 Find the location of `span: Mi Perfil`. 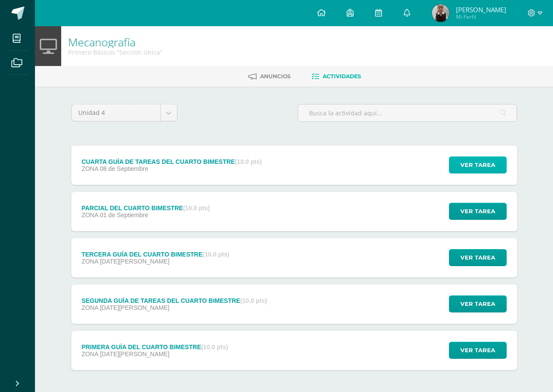

span: Mi Perfil is located at coordinates (481, 17).